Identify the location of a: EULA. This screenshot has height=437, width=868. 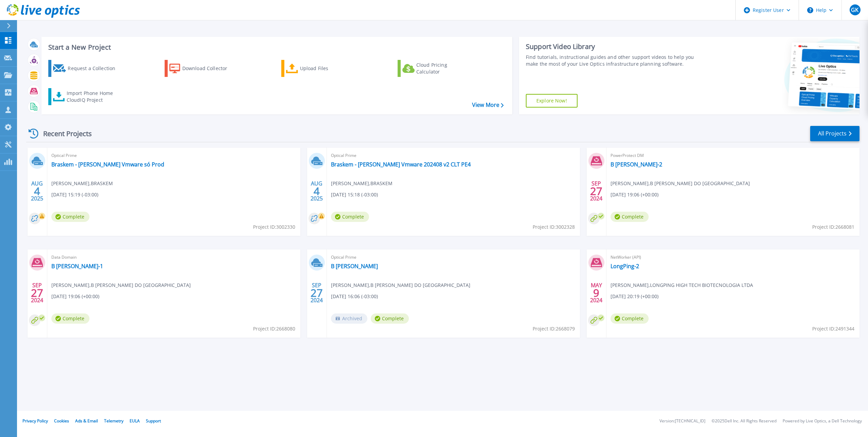
(135, 421).